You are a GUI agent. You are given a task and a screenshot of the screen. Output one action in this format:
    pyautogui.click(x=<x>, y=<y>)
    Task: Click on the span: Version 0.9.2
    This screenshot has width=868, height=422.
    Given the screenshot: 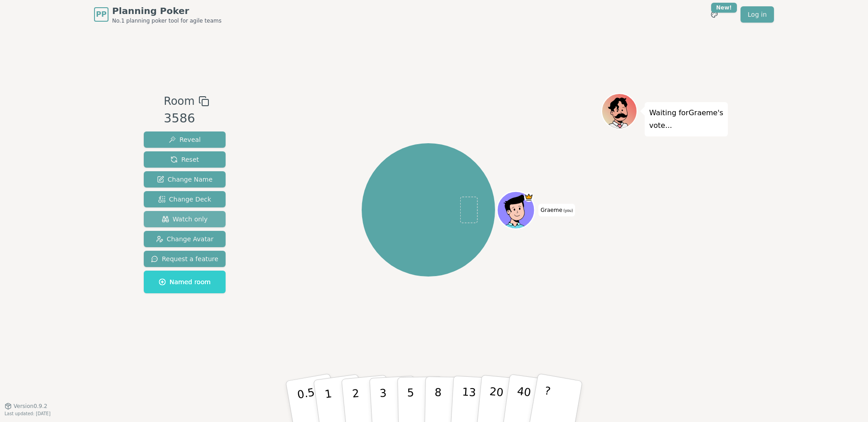 What is the action you would take?
    pyautogui.click(x=31, y=406)
    